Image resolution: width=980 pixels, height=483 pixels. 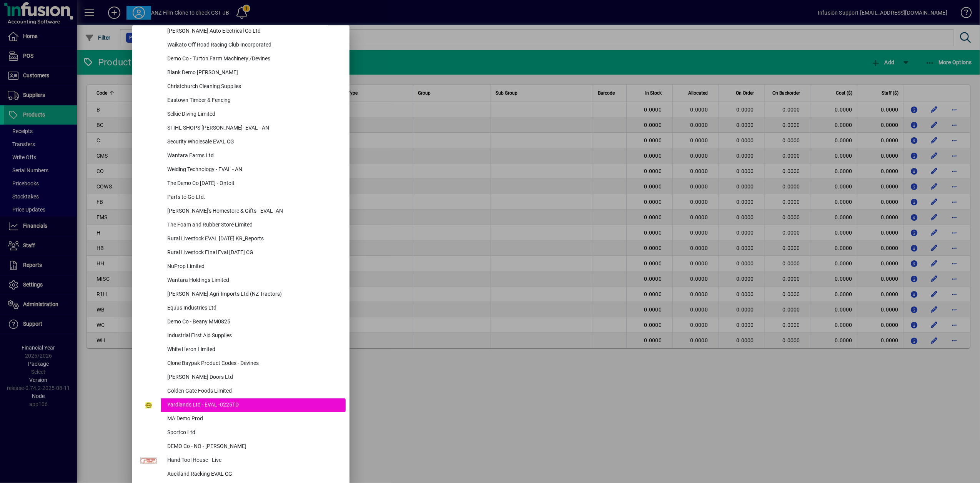 I want to click on button: Selkie Diving Limited, so click(x=241, y=115).